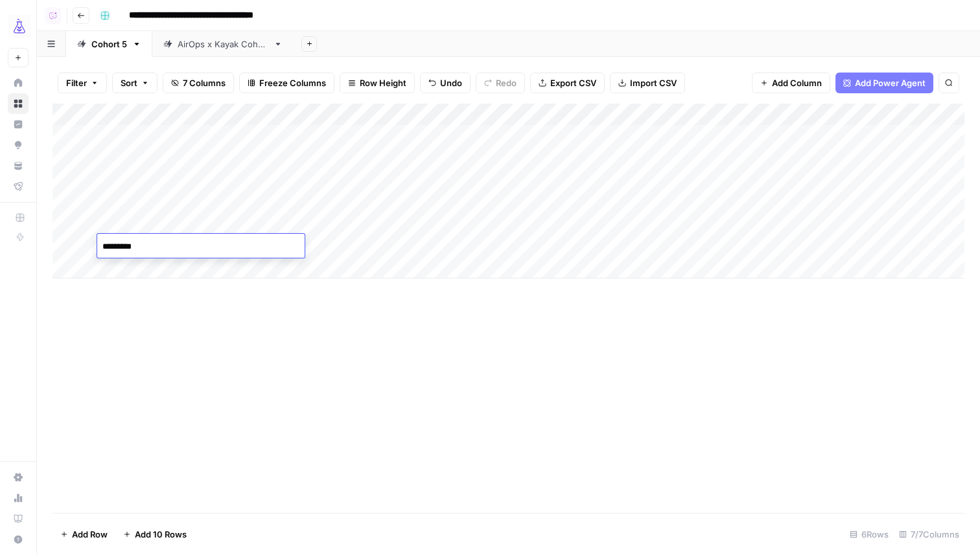  What do you see at coordinates (500, 83) in the screenshot?
I see `button: Redo` at bounding box center [500, 83].